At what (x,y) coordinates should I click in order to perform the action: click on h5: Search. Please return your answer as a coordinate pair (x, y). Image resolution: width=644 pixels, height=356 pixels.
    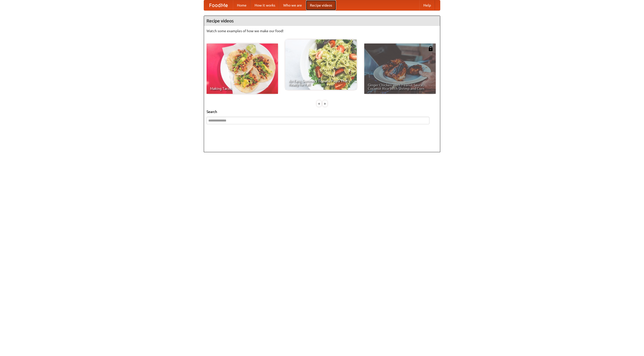
    Looking at the image, I should click on (322, 112).